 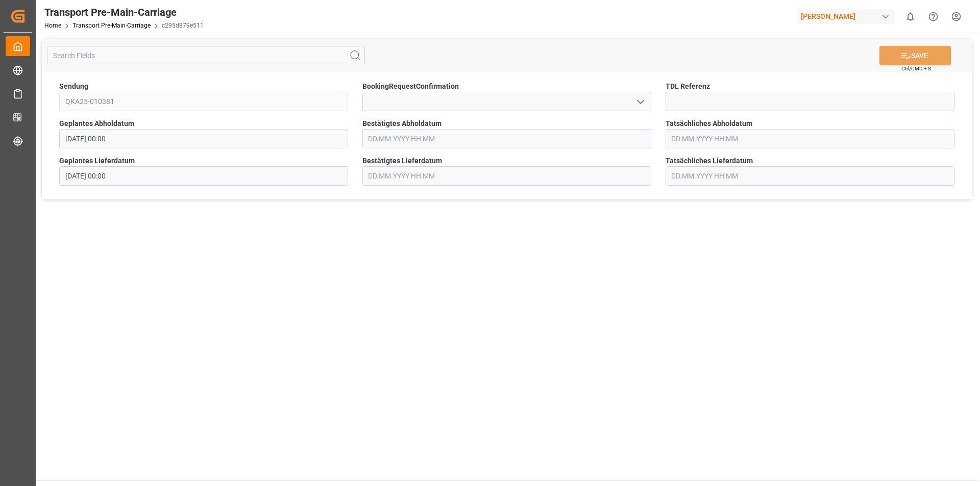 I want to click on button: open menu, so click(x=639, y=101).